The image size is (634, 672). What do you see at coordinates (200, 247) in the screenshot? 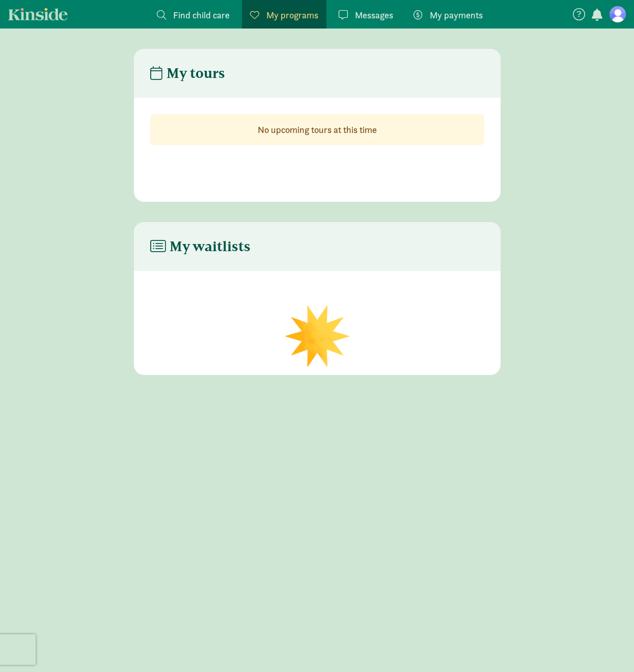
I see `h4: My waitlists` at bounding box center [200, 247].